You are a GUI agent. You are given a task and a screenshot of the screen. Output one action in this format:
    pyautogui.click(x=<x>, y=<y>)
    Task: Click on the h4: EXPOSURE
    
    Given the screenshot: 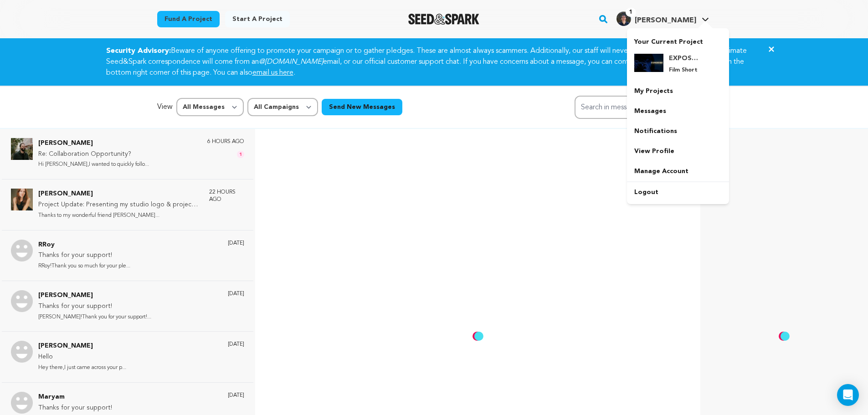 What is the action you would take?
    pyautogui.click(x=685, y=59)
    